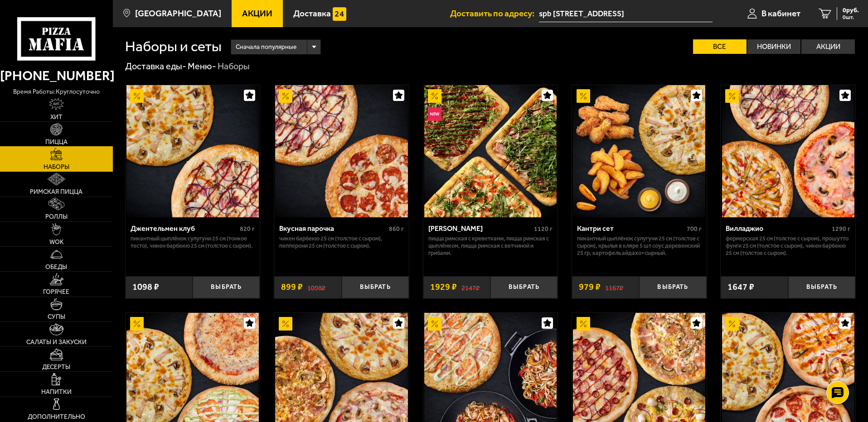  What do you see at coordinates (639, 151) in the screenshot?
I see `img: Кантри сет` at bounding box center [639, 151].